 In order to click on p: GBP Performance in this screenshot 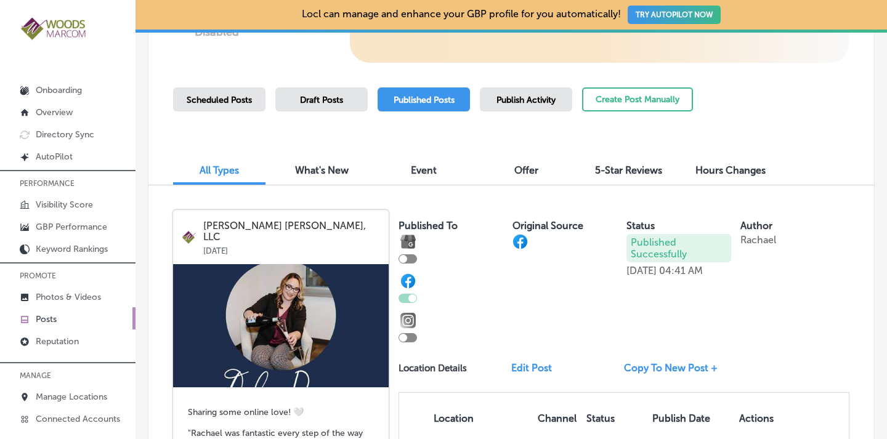, I will do `click(71, 227)`.